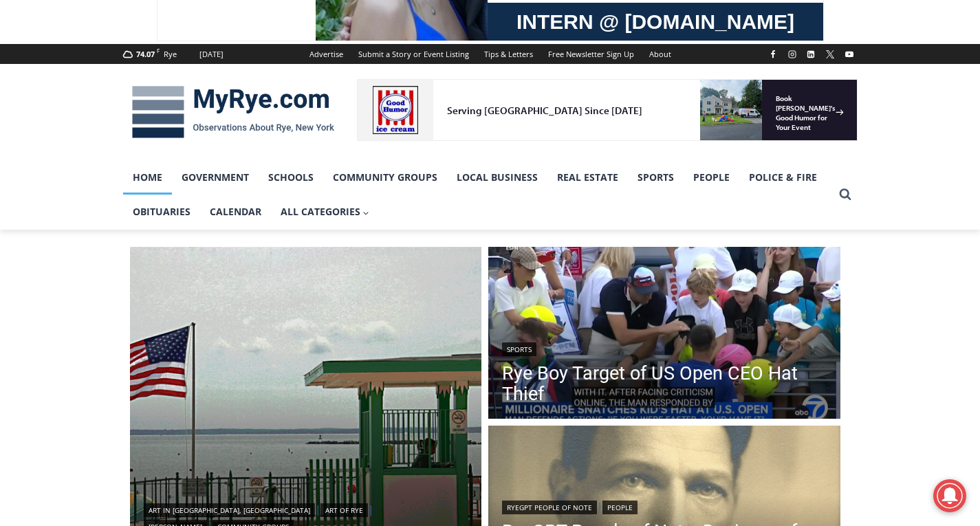  I want to click on a: Home, so click(147, 178).